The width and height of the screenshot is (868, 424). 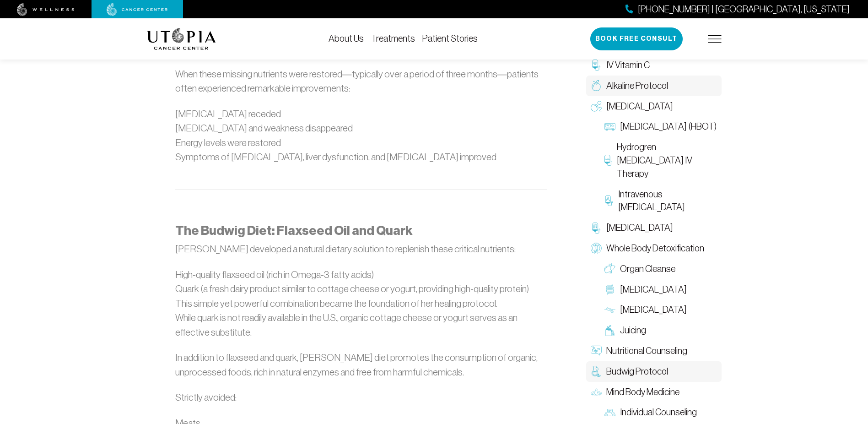 I want to click on img: Chelation Therapy, so click(x=596, y=228).